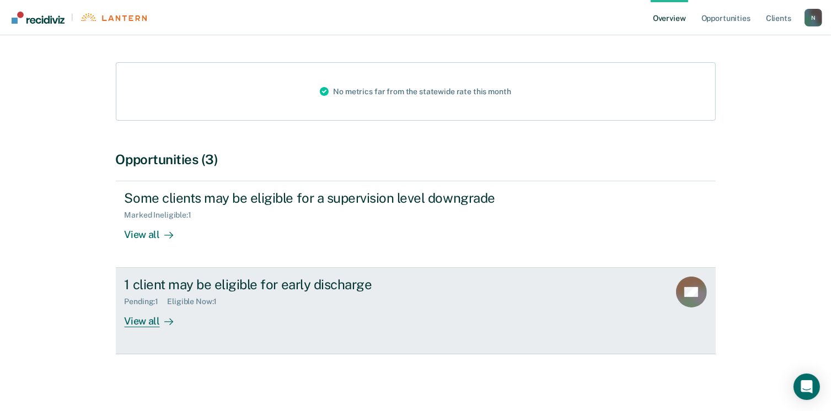 The width and height of the screenshot is (831, 411). Describe the element at coordinates (318, 285) in the screenshot. I see `div: 1 client may be eligible for early discharge` at that location.